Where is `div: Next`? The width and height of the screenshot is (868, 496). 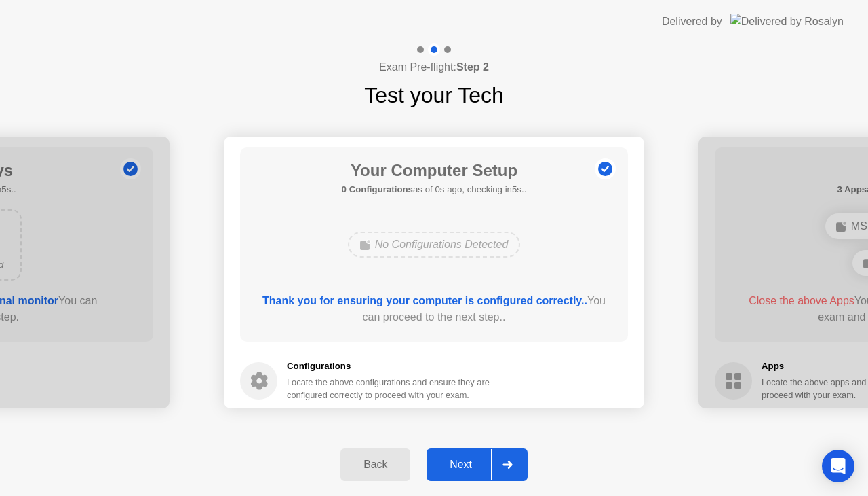
div: Next is located at coordinates (461, 464).